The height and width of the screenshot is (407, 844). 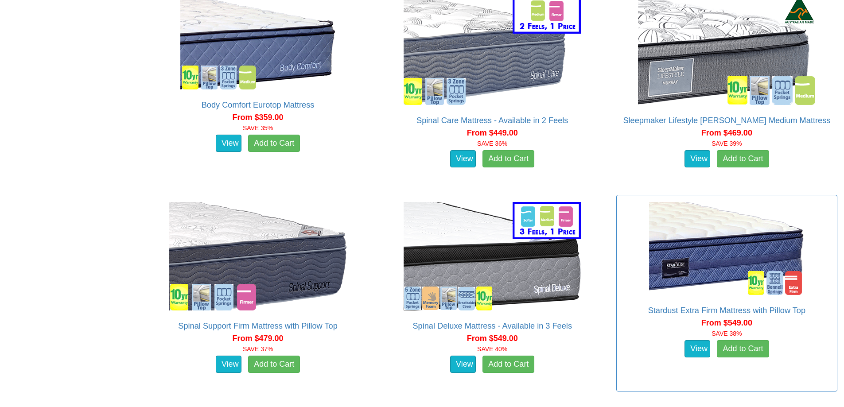 I want to click on a: Stardust Extra Firm Mattress with Pillow Top, so click(x=727, y=311).